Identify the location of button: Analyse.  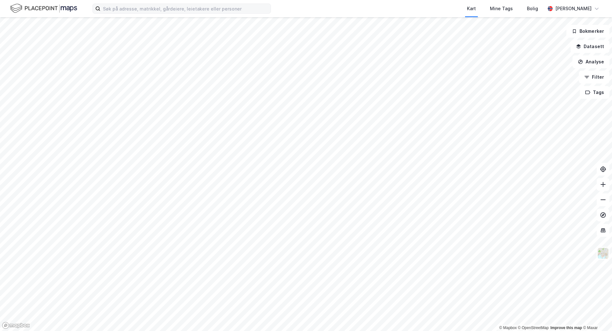
(591, 62).